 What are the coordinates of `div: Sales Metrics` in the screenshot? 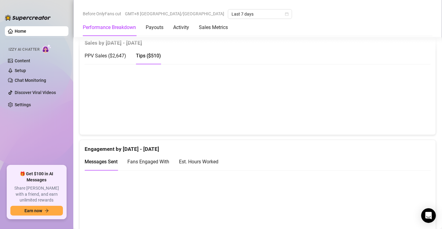 It's located at (213, 28).